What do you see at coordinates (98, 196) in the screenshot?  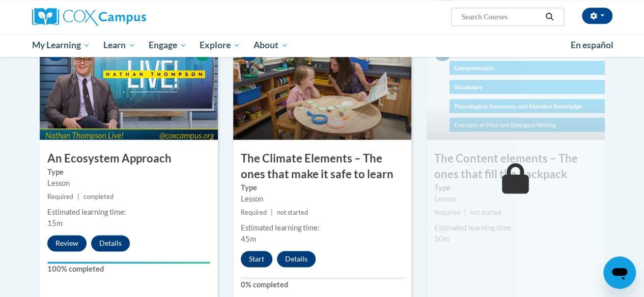 I see `span: completed` at bounding box center [98, 196].